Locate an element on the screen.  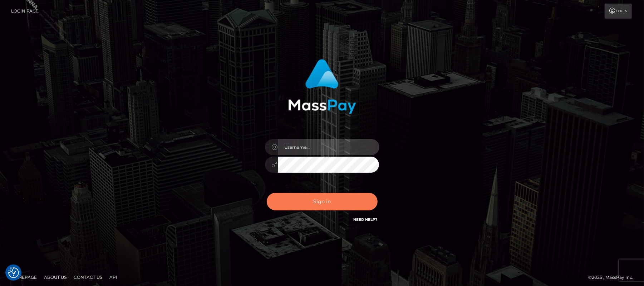
input: Username... is located at coordinates (329, 147).